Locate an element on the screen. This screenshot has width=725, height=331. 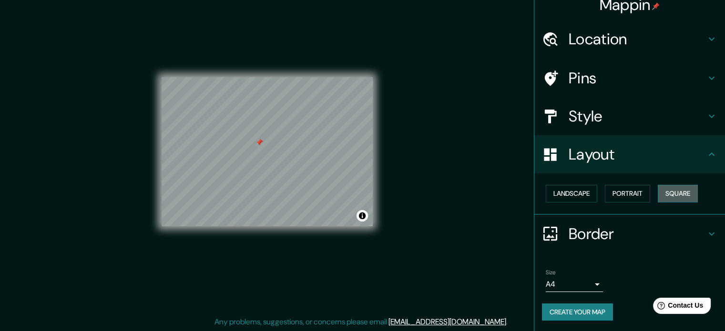
div: Style is located at coordinates (629, 116).